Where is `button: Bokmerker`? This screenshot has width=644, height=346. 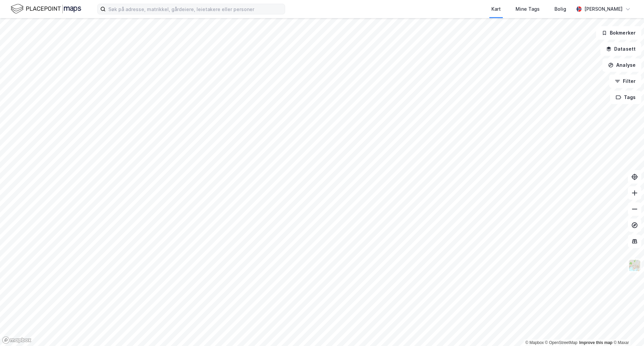 button: Bokmerker is located at coordinates (618, 33).